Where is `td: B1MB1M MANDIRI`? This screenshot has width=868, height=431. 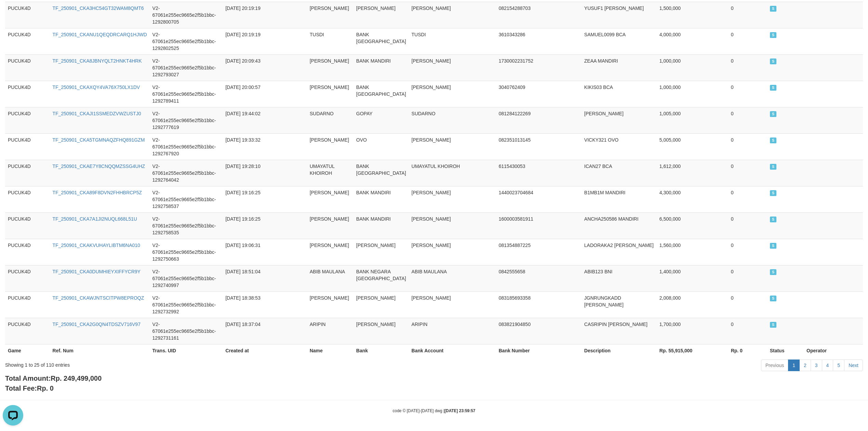 td: B1MB1M MANDIRI is located at coordinates (619, 199).